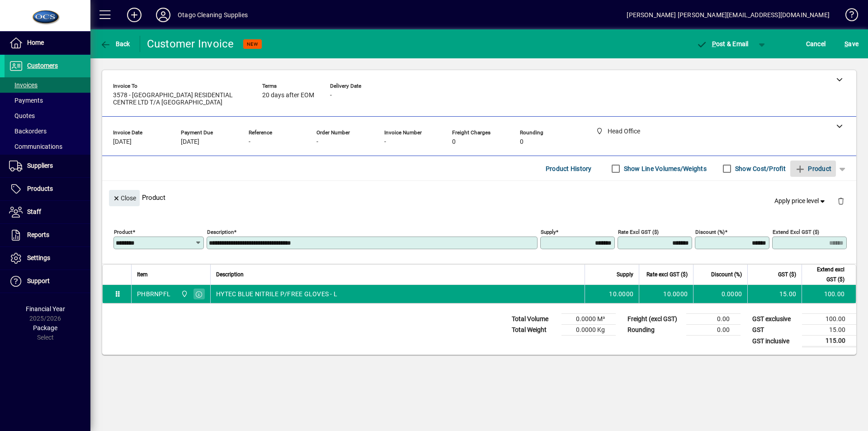  What do you see at coordinates (710, 232) in the screenshot?
I see `mat-label: Discount (%)` at bounding box center [710, 232].